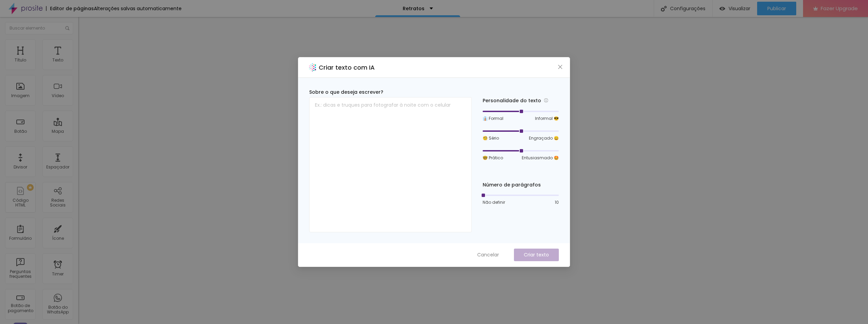 The image size is (868, 324). Describe the element at coordinates (20, 239) in the screenshot. I see `div: Formulário` at that location.